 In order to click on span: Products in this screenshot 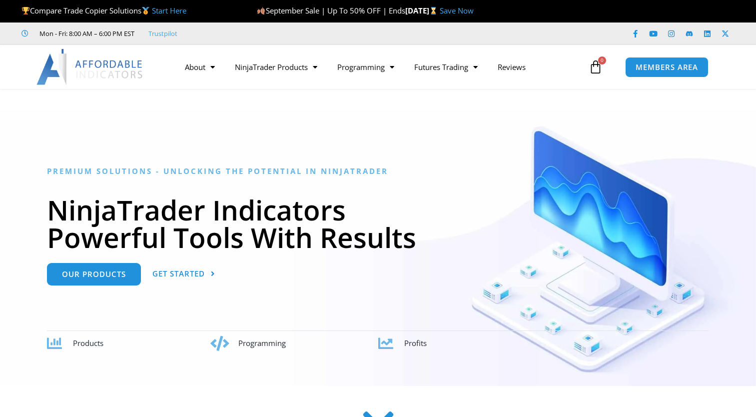, I will do `click(88, 343)`.